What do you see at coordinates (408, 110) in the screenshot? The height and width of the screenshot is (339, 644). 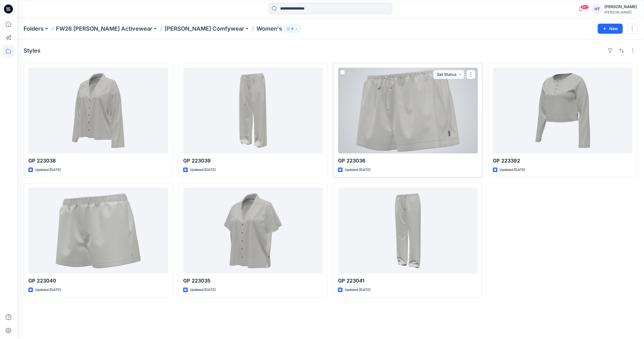 I see `a: GP 223036` at bounding box center [408, 110].